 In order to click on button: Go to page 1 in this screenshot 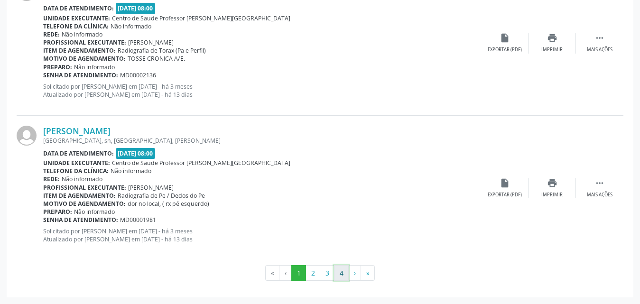, I will do `click(299, 273)`.